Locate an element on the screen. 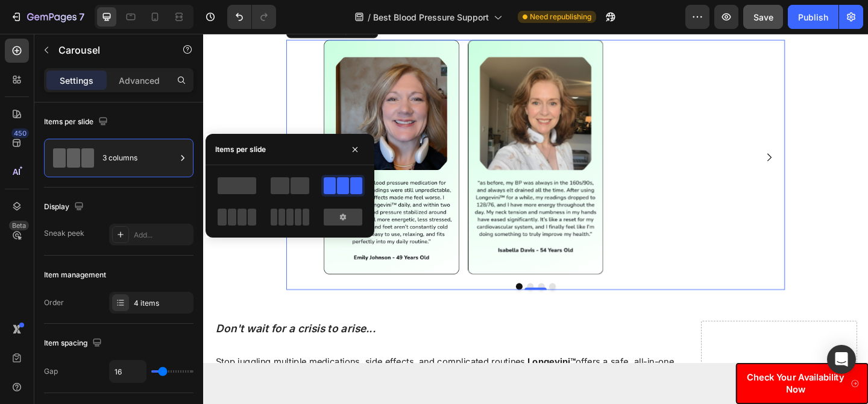  a: Check Your Availability Now is located at coordinates (651, 381).